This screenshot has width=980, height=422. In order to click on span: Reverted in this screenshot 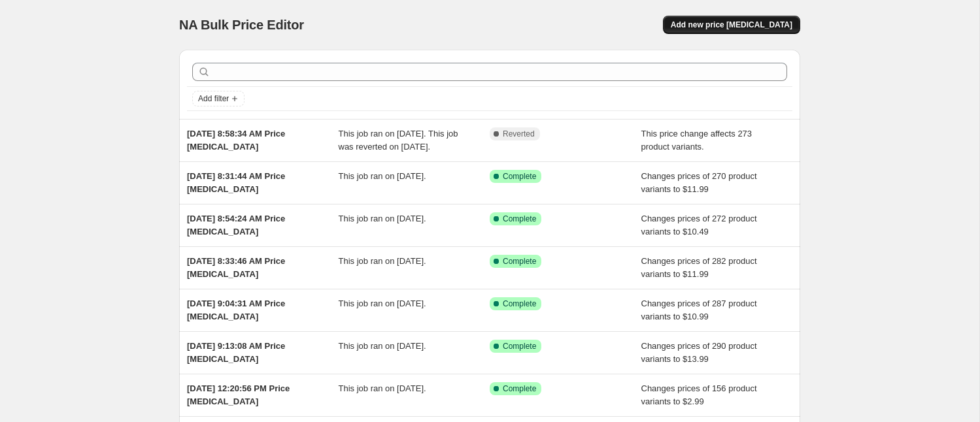, I will do `click(519, 134)`.